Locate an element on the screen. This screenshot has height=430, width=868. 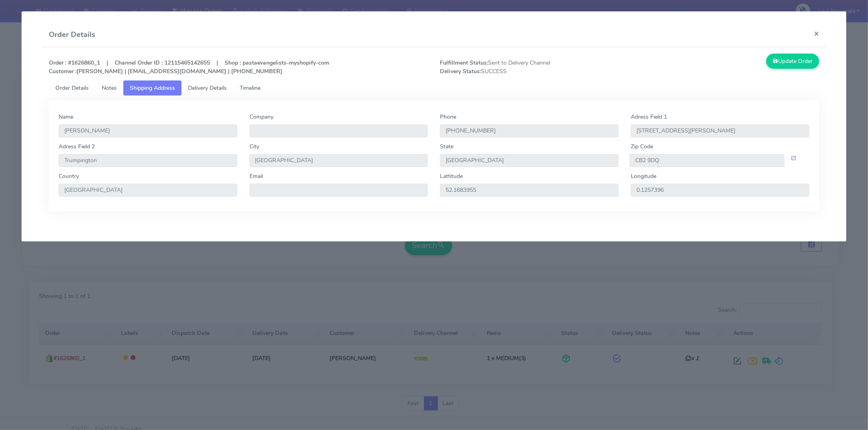
strong: Delivery Status: is located at coordinates (460, 71).